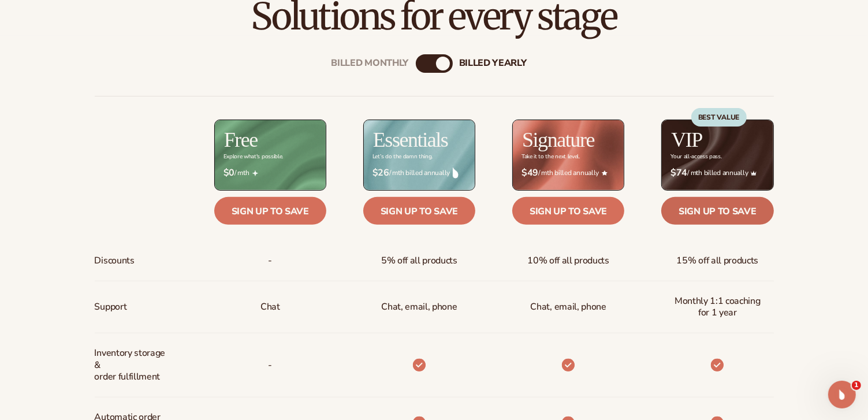 The image size is (868, 420). What do you see at coordinates (687, 139) in the screenshot?
I see `h2: VIP` at bounding box center [687, 139].